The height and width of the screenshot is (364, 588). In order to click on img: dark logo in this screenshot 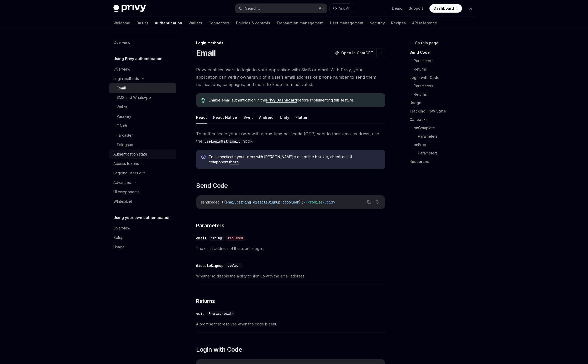, I will do `click(130, 8)`.